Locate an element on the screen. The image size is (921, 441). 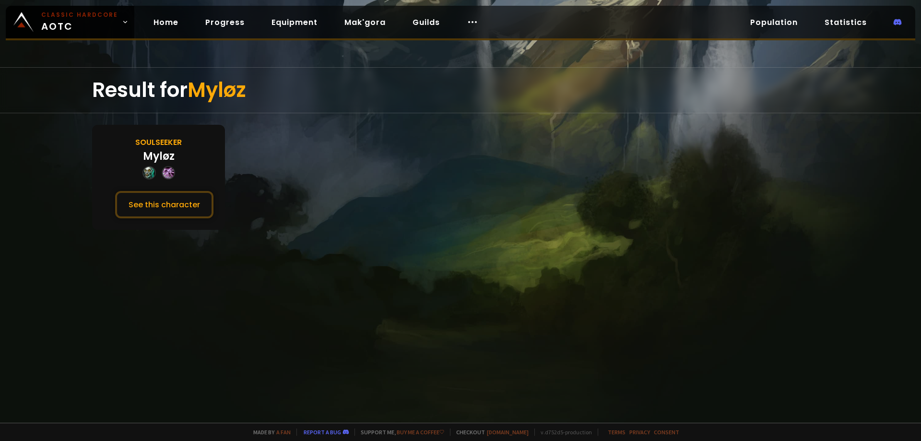
a: Terms is located at coordinates (616, 432).